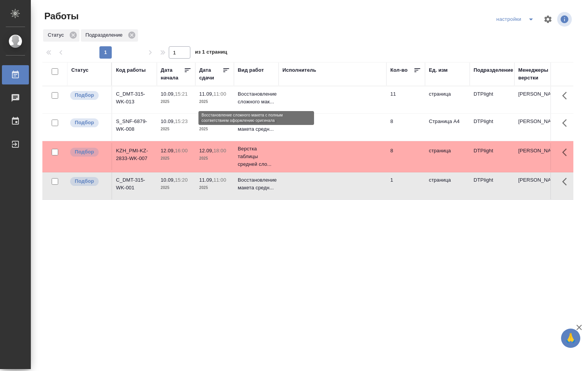 Image resolution: width=588 pixels, height=371 pixels. Describe the element at coordinates (406, 100) in the screenshot. I see `td: 11` at that location.